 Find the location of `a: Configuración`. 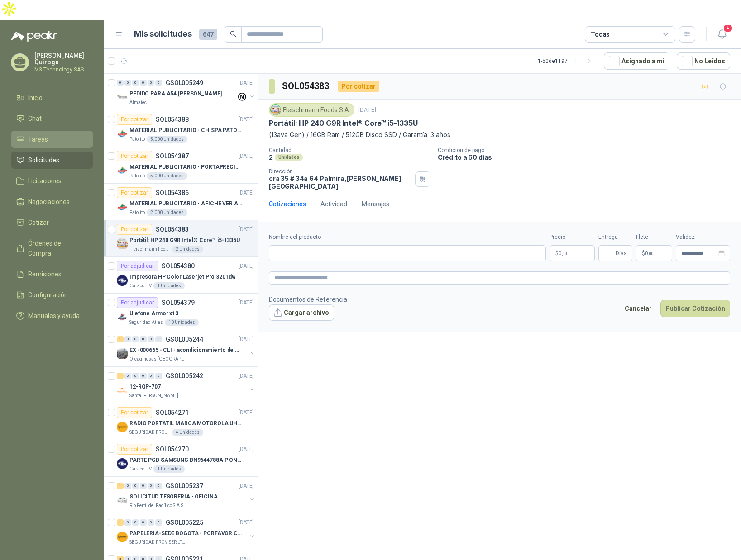

a: Configuración is located at coordinates (52, 295).